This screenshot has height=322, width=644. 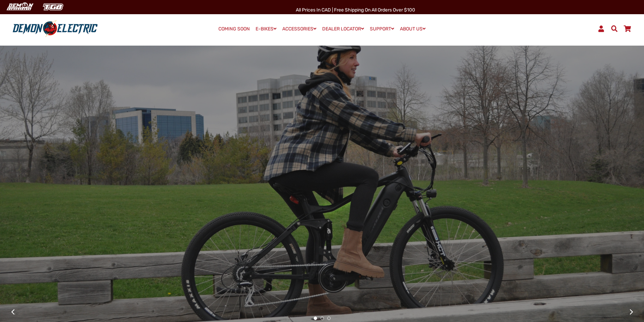 What do you see at coordinates (322, 318) in the screenshot?
I see `button: 2 of 3` at bounding box center [322, 318].